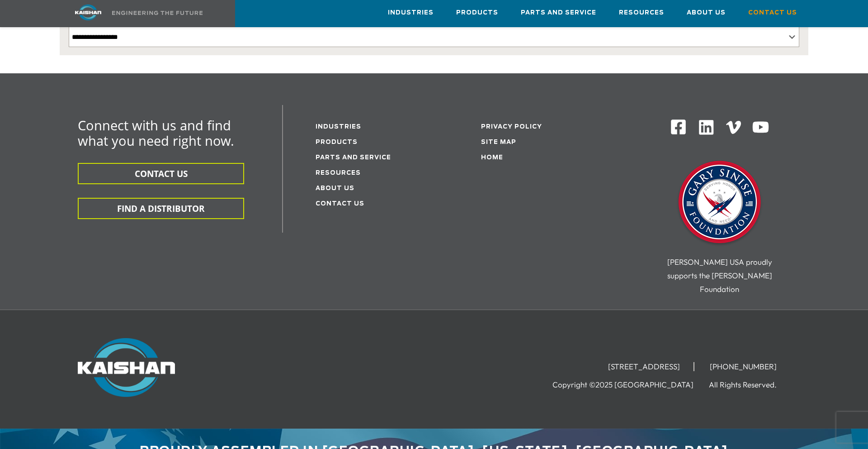  I want to click on span: Resources, so click(642, 13).